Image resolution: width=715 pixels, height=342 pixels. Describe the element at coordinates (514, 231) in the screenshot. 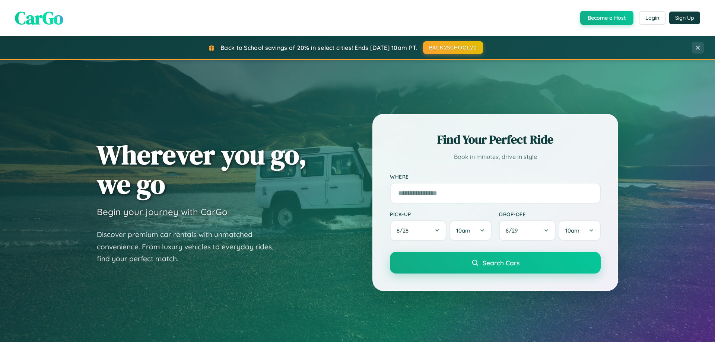

I see `span: 8 / 29` at that location.